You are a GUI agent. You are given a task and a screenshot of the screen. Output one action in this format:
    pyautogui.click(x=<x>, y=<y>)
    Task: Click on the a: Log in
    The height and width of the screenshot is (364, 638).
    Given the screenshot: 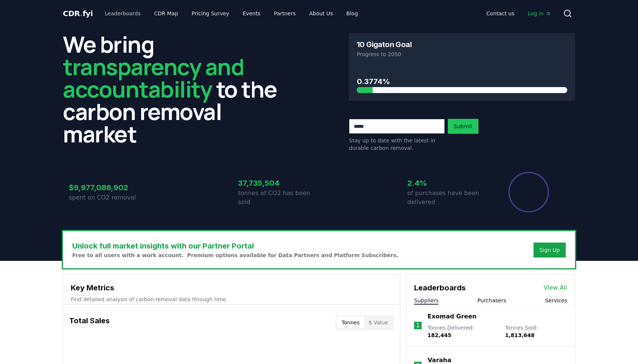 What is the action you would take?
    pyautogui.click(x=539, y=14)
    